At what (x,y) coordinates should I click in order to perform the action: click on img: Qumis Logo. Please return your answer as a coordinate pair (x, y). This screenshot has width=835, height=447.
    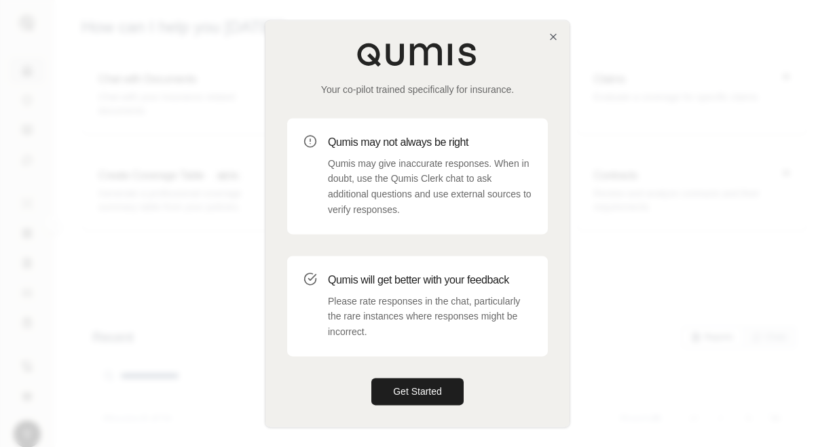
    Looking at the image, I should click on (417, 54).